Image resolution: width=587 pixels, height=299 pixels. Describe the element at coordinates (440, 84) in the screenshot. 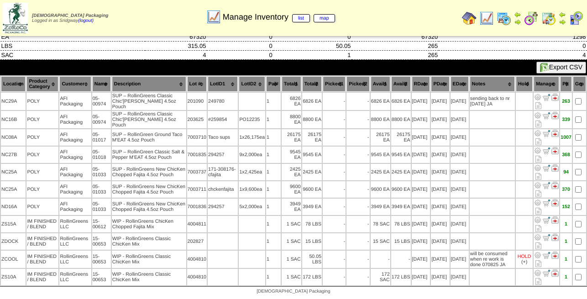

I see `th: PDate` at that location.